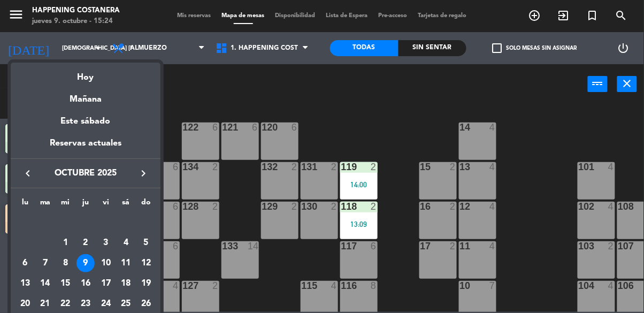  I want to click on td: 14 de octubre de 2025, so click(45, 284).